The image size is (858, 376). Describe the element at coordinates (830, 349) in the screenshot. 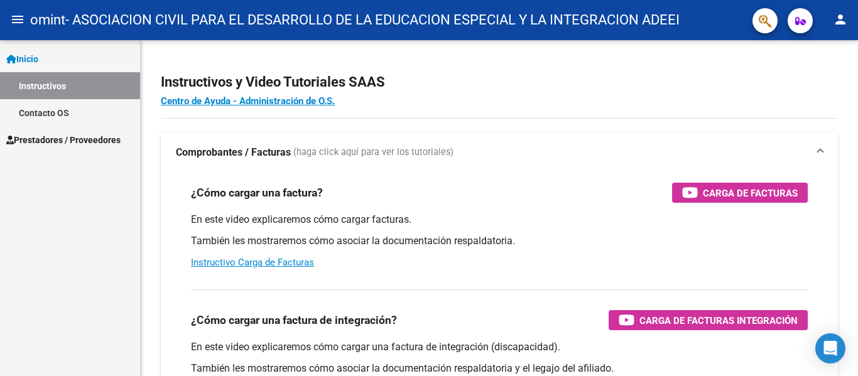

I see `div: Open Intercom Messenger` at that location.